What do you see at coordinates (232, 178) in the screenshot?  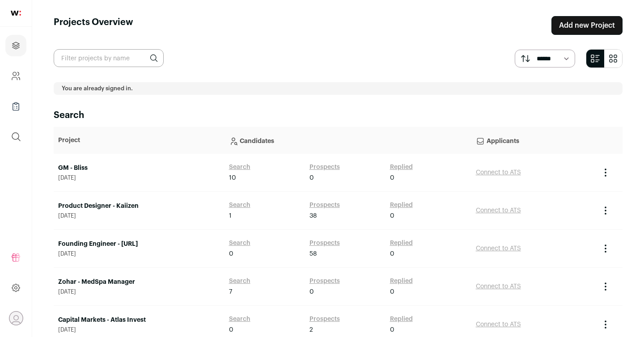 I see `span: 10` at bounding box center [232, 178].